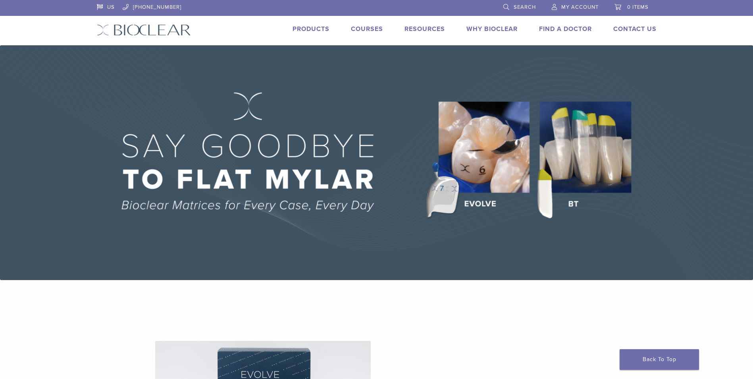 The width and height of the screenshot is (753, 379). Describe the element at coordinates (635, 29) in the screenshot. I see `a: Contact Us` at that location.